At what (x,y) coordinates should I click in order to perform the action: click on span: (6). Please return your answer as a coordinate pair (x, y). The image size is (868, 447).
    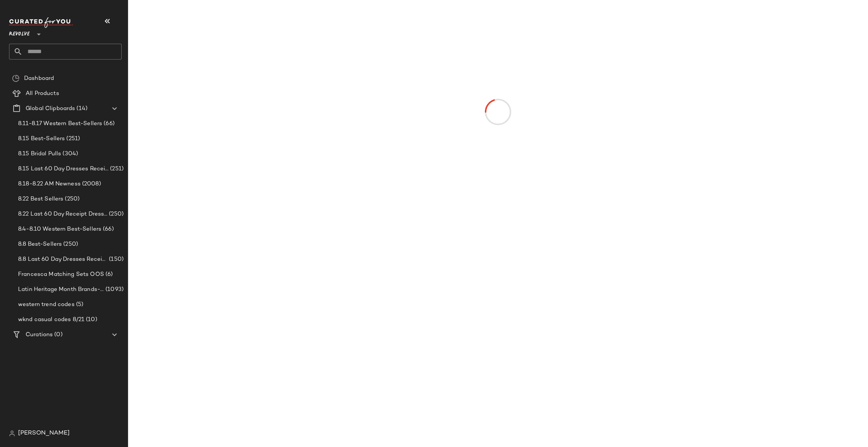
    Looking at the image, I should click on (108, 274).